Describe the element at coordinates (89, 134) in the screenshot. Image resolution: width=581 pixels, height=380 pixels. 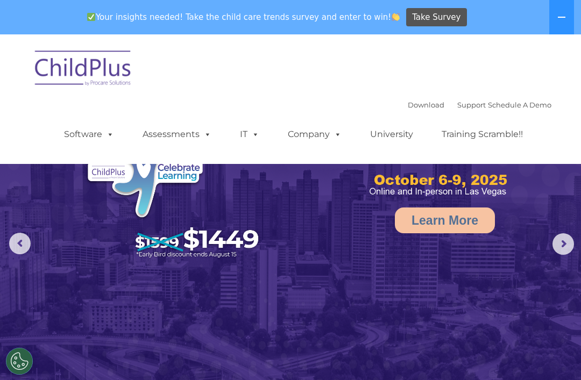
I see `a: Software` at that location.